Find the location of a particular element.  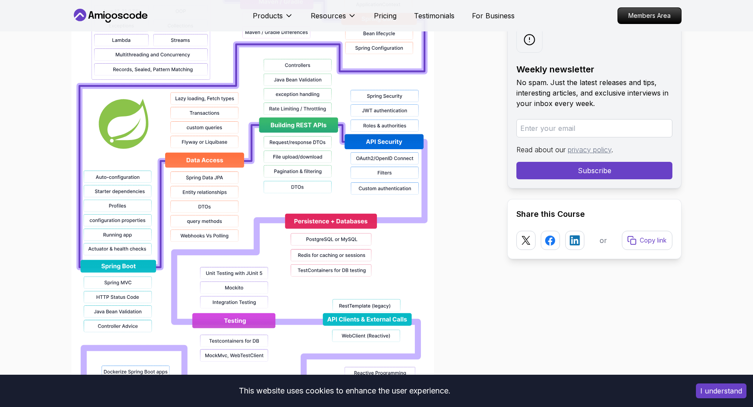

p: Read about our . is located at coordinates (594, 149).